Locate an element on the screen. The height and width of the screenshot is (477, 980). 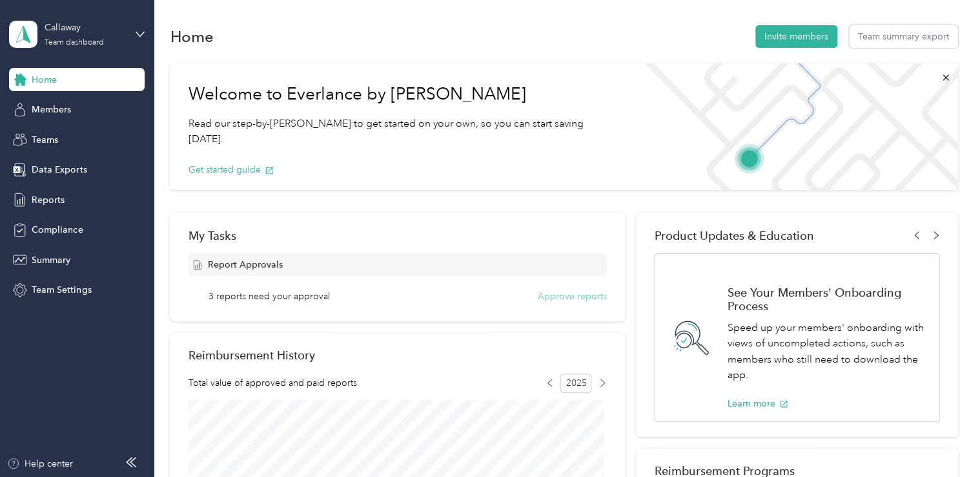
span: Reports is located at coordinates (48, 199).